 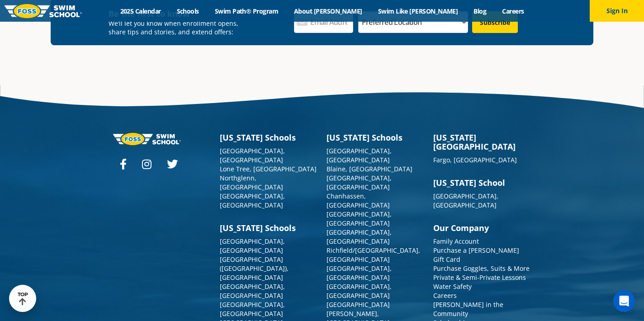 What do you see at coordinates (140, 11) in the screenshot?
I see `a: 2025 Calendar` at bounding box center [140, 11].